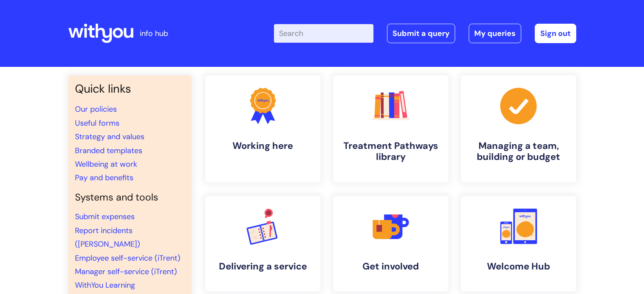 The image size is (644, 294). What do you see at coordinates (391, 266) in the screenshot?
I see `h4: Get involved` at bounding box center [391, 266].